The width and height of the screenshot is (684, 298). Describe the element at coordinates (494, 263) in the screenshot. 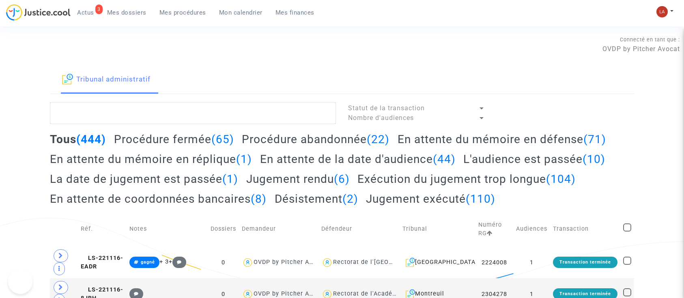

I see `td: 2224008` at that location.